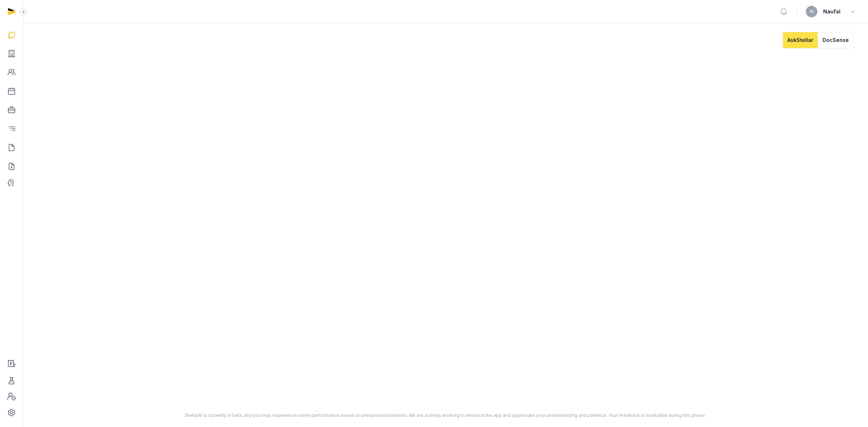  I want to click on span: N, so click(811, 11).